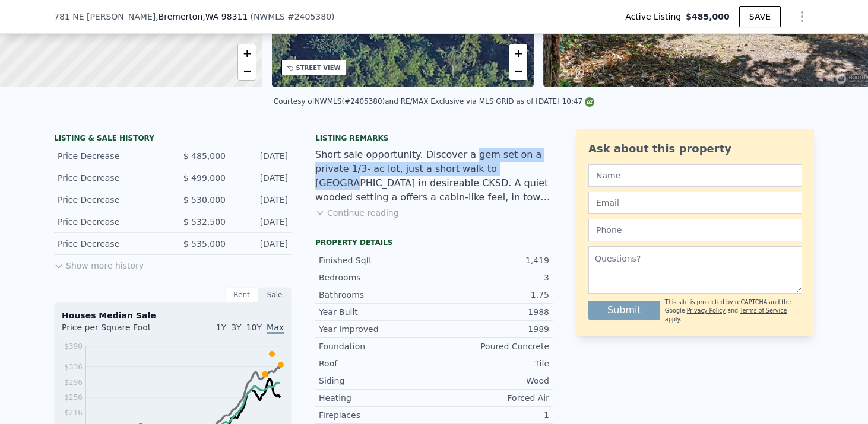 The width and height of the screenshot is (868, 424). I want to click on a: Privacy Policy, so click(706, 310).